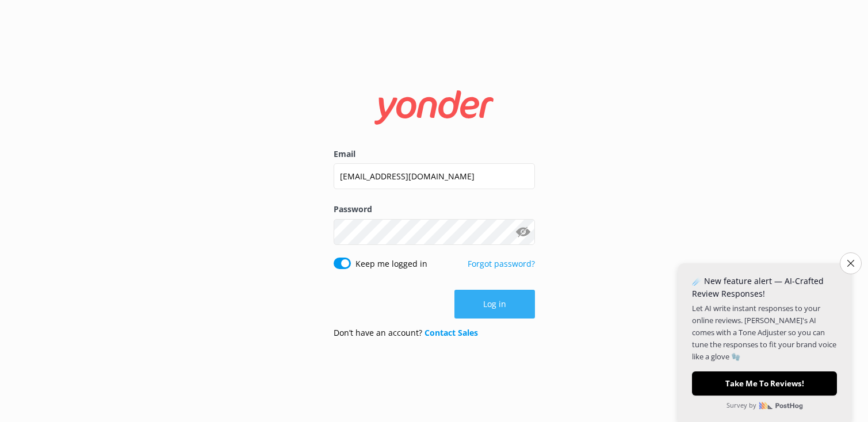 Image resolution: width=868 pixels, height=422 pixels. Describe the element at coordinates (405, 333) in the screenshot. I see `p: Don’t have an account?` at that location.